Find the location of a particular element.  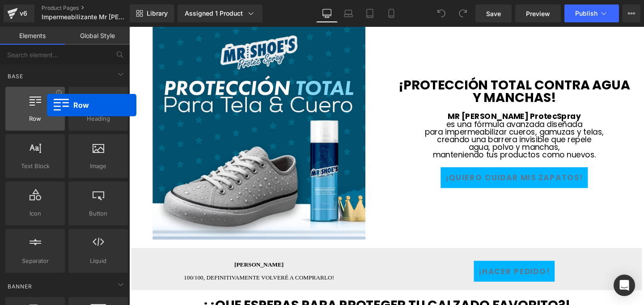

a: ¡QUIERO CUIDAR MIS ZAPATOS! is located at coordinates (405, 159).